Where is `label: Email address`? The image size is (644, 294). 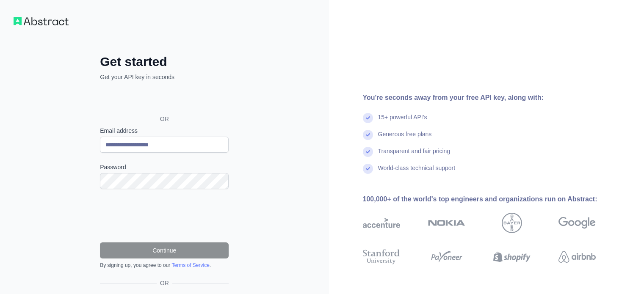
label: Email address is located at coordinates (164, 131).